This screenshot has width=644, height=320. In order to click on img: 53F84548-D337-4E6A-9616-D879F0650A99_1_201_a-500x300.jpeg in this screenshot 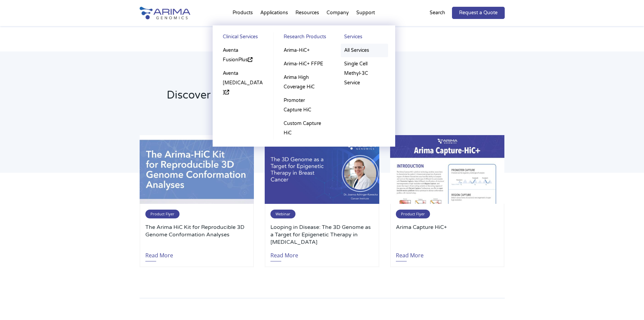, I will do `click(447, 170)`.